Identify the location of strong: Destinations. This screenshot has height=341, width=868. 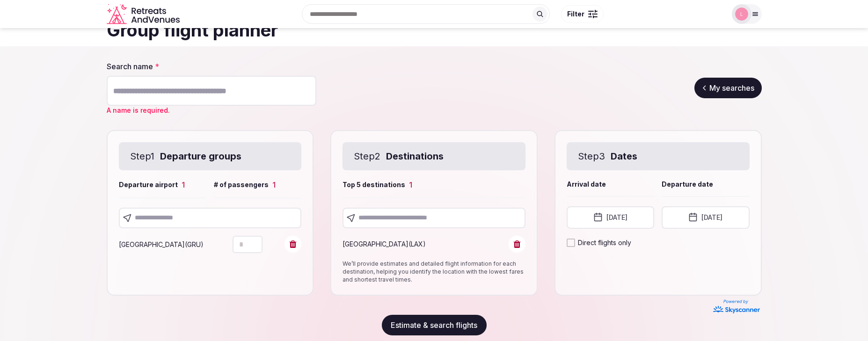
(414, 156).